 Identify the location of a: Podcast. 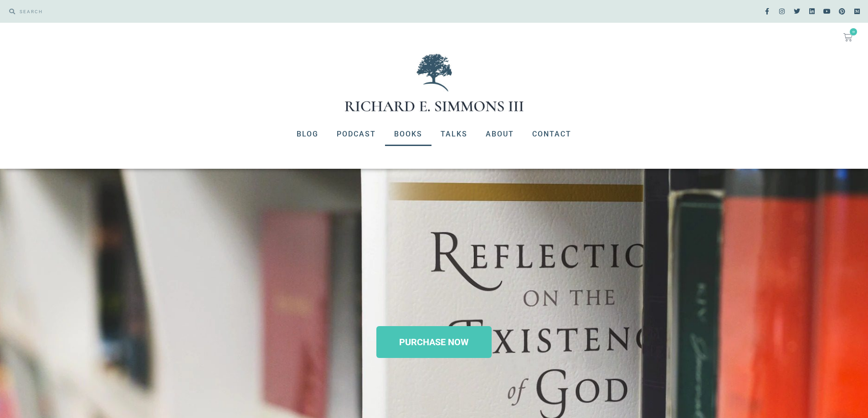
(357, 135).